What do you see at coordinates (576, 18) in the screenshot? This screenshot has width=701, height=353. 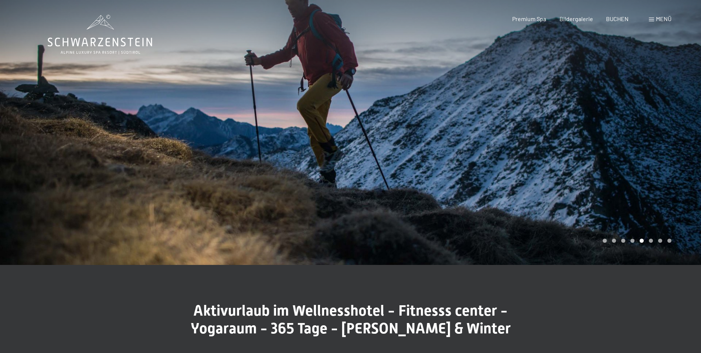 I see `a: Bildergalerie` at bounding box center [576, 18].